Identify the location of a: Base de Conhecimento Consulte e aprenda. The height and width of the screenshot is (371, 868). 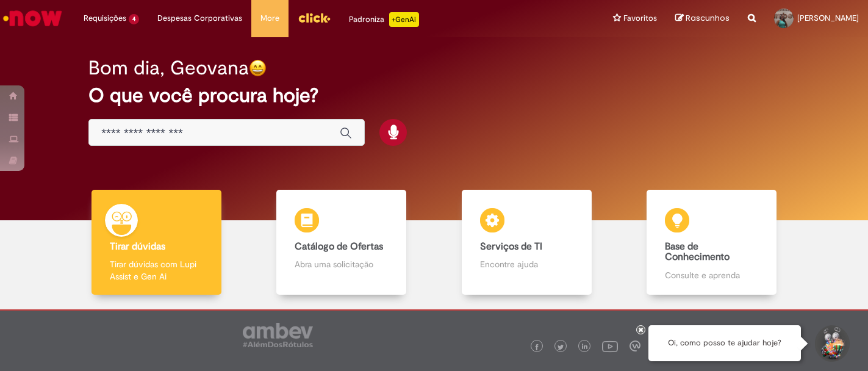
(711, 242).